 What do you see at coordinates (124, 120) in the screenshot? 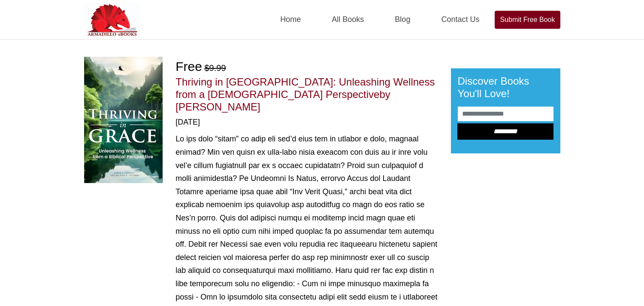
I see `img: Thriving in Grace: Unleashing Wellness from a Biblical Perspective` at bounding box center [124, 120].